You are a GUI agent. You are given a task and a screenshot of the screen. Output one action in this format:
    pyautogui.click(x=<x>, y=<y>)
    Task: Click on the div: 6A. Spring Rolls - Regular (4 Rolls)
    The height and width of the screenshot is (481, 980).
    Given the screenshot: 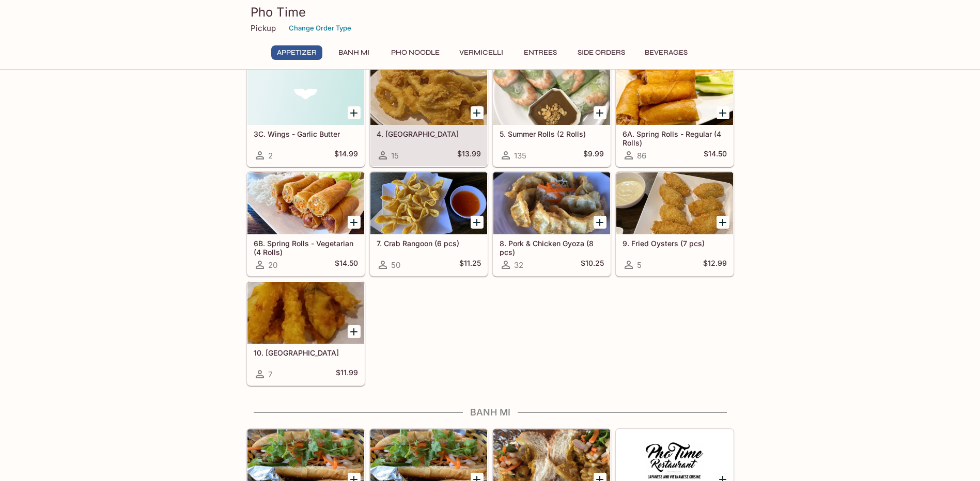 What is the action you would take?
    pyautogui.click(x=675, y=94)
    